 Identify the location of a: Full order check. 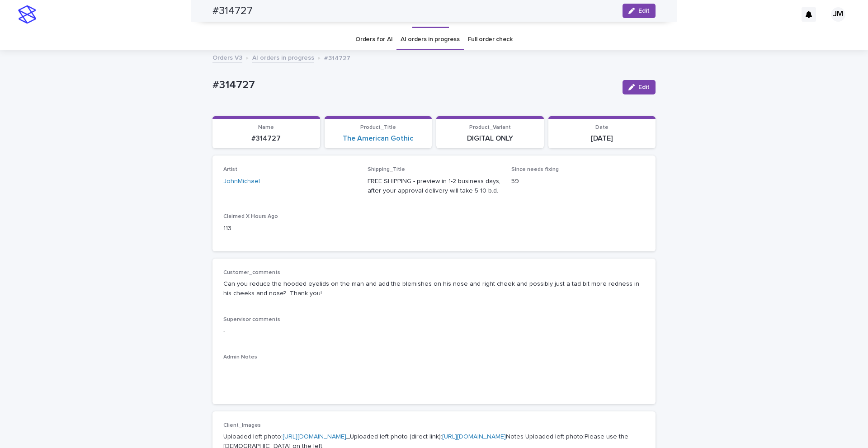
(491, 40).